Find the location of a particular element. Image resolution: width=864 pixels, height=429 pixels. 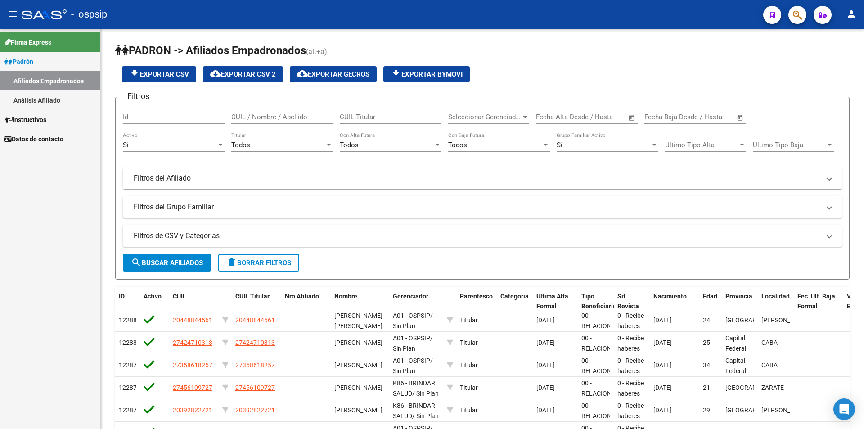

mat-icon: menu is located at coordinates (13, 14).